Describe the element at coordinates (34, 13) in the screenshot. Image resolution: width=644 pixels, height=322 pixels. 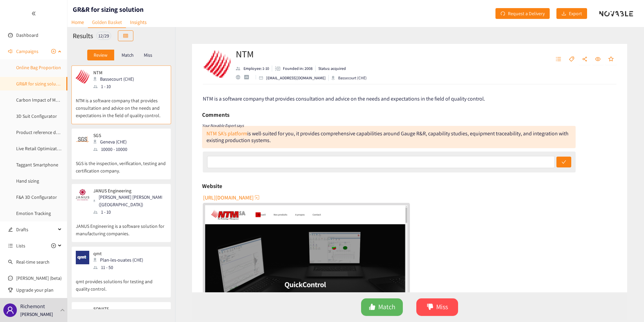
I see `span: double-left` at that location.